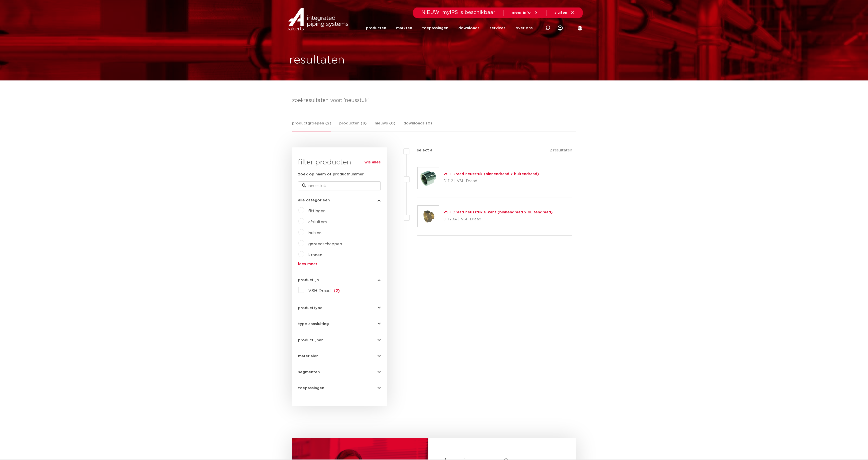  What do you see at coordinates (491, 174) in the screenshot?
I see `a: VSH Draad neusstuk (binnendraad x buitendraad)` at bounding box center [491, 174].